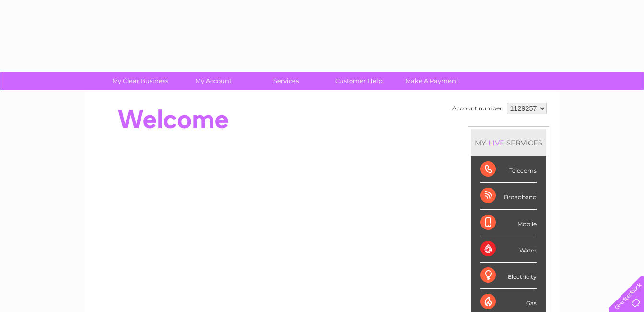  I want to click on div: Mobile, so click(509, 223).